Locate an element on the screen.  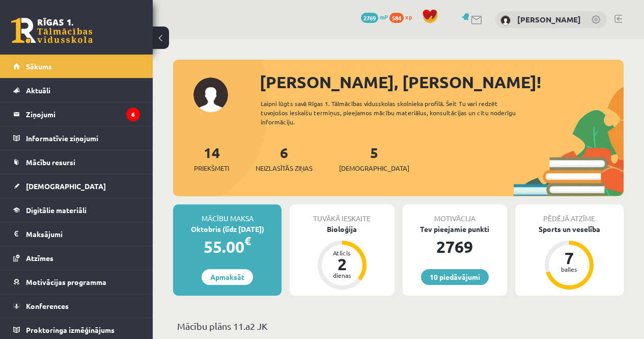
div: Atlicis is located at coordinates (342, 253).